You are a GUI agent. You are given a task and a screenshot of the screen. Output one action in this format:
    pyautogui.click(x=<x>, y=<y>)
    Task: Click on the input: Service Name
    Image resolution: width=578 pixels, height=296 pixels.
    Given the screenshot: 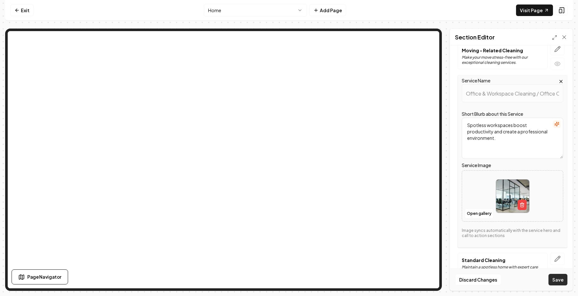 What is the action you would take?
    pyautogui.click(x=512, y=93)
    